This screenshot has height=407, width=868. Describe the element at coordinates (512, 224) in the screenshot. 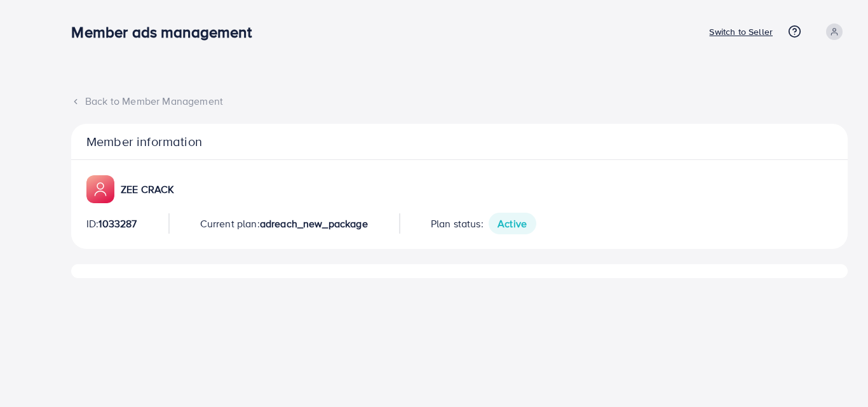

I see `span: Active` at that location.